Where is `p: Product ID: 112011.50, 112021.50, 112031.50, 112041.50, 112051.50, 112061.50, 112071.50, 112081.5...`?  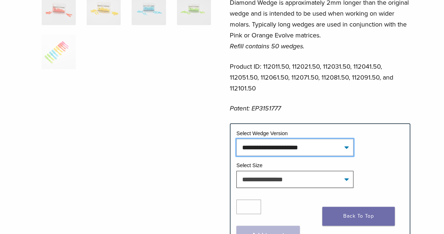
p: Product ID: 112011.50, 112021.50, 112031.50, 112041.50, 112051.50, 112061.50, 112071.50, 112081.5... is located at coordinates (320, 77).